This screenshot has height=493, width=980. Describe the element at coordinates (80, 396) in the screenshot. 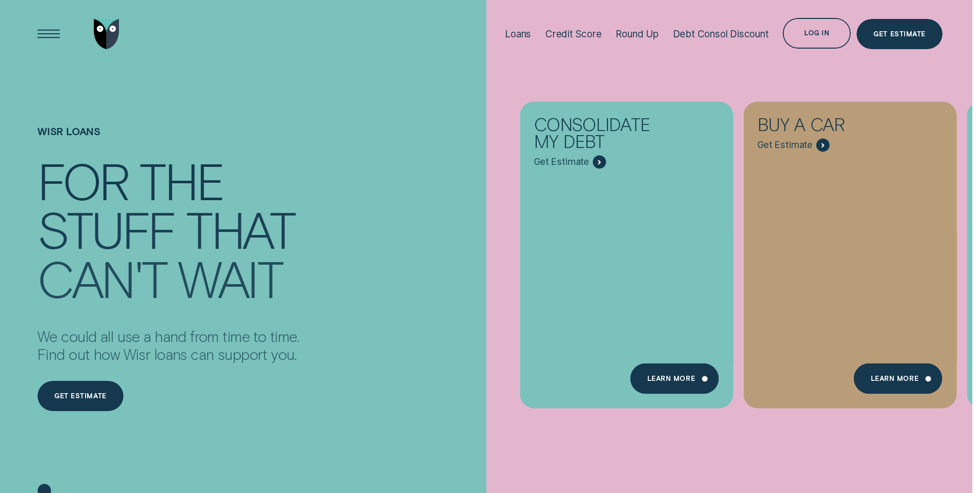

I see `a: Get estimate` at that location.